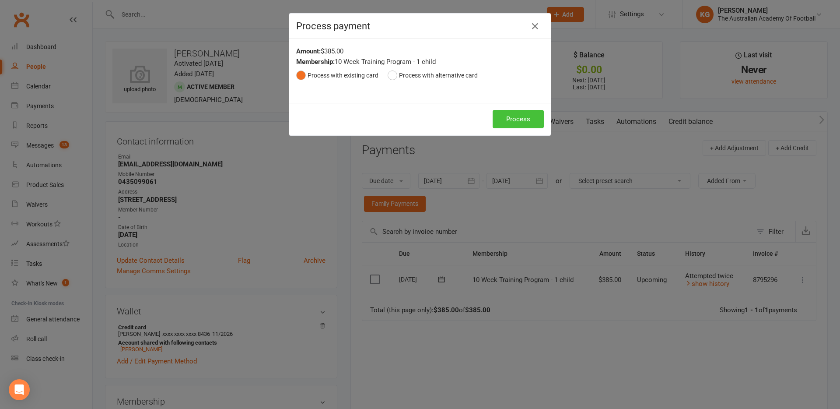 The height and width of the screenshot is (409, 840). What do you see at coordinates (518, 119) in the screenshot?
I see `button: Process` at bounding box center [518, 119].